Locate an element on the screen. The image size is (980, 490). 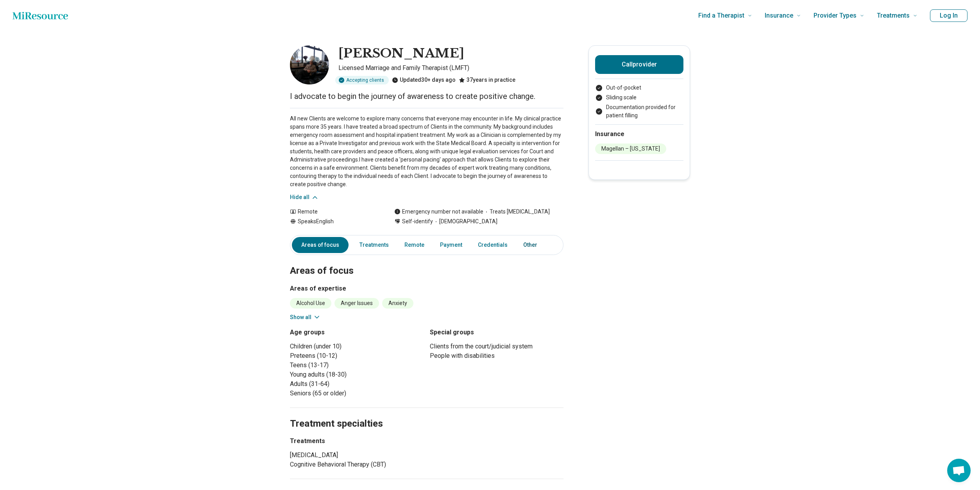
h2: Insurance is located at coordinates (639, 134).